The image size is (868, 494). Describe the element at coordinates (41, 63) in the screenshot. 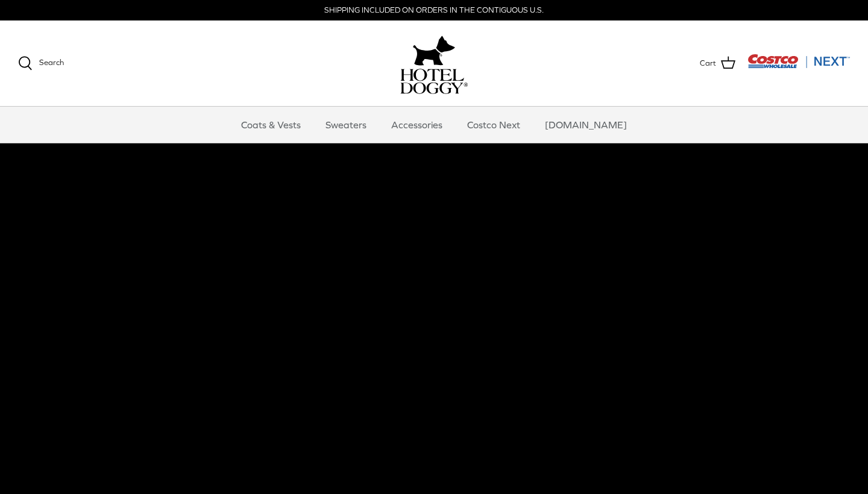

I see `a: Search` at that location.